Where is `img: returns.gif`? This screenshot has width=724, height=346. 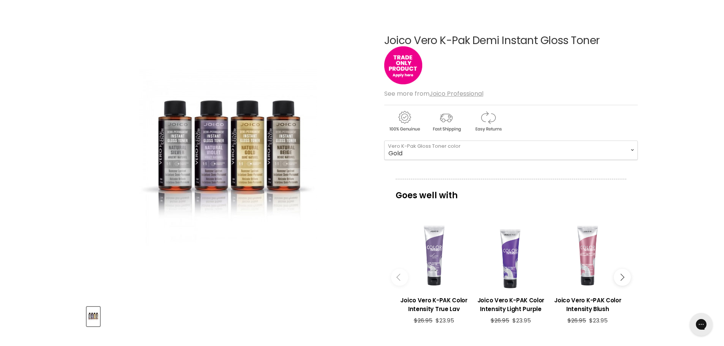
img: returns.gif is located at coordinates (488, 121).